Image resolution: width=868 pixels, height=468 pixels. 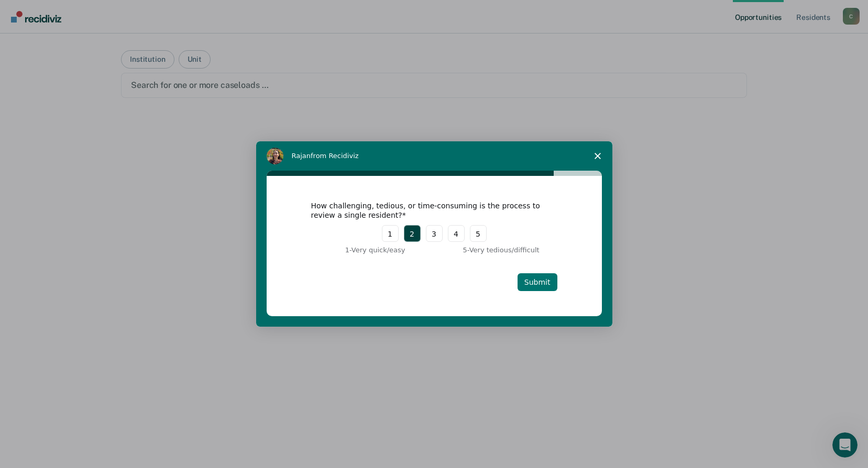 I want to click on div: 5 - Very tedious/difficult, so click(x=510, y=250).